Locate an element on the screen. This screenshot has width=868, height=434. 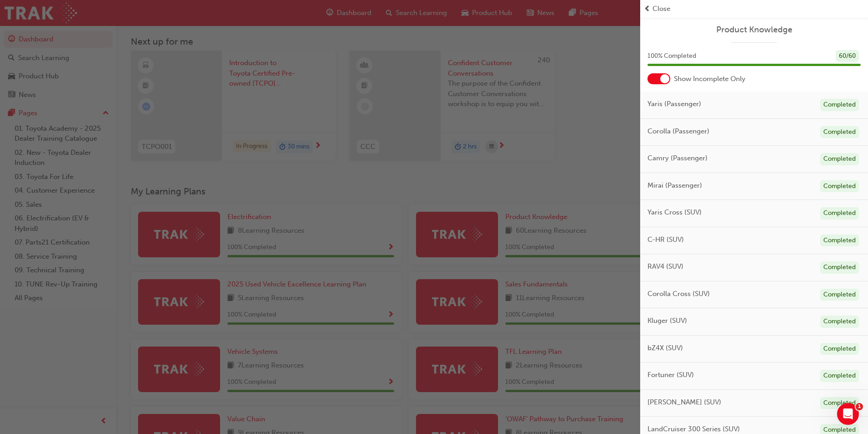
span: RAV4 (SUV) is located at coordinates (665, 267).